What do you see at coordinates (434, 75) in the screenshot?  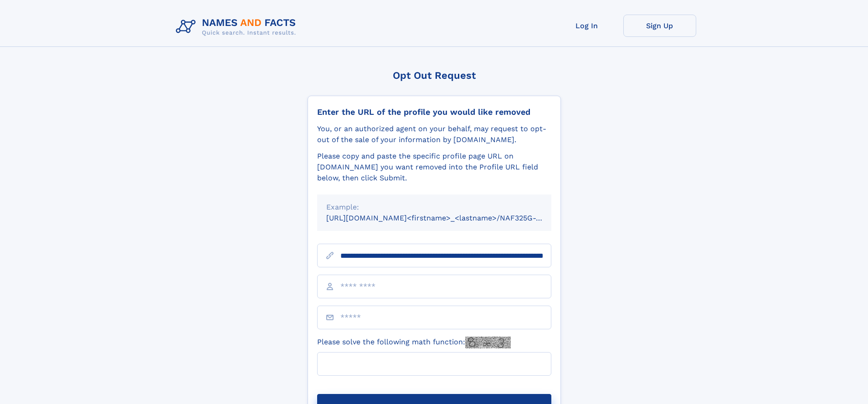 I see `div: Opt Out Request` at bounding box center [434, 75].